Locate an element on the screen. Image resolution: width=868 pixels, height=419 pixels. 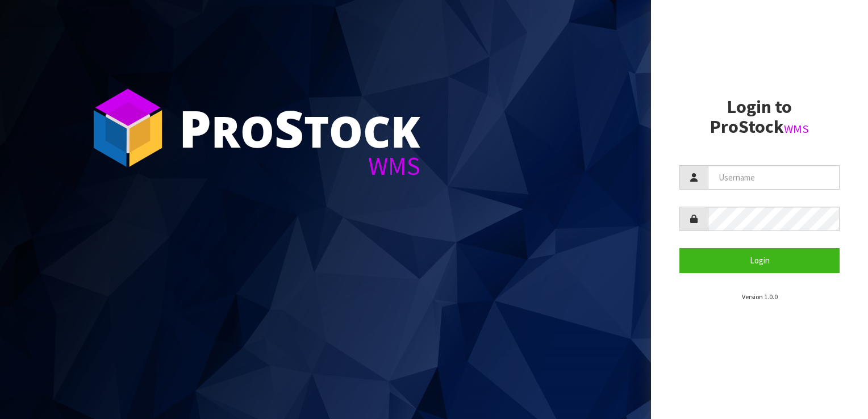
img: ProStock Cube is located at coordinates (128, 128).